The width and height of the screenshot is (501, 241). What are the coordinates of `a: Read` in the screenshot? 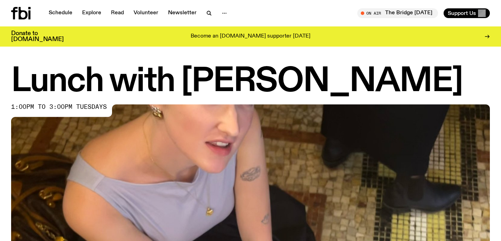 It's located at (117, 13).